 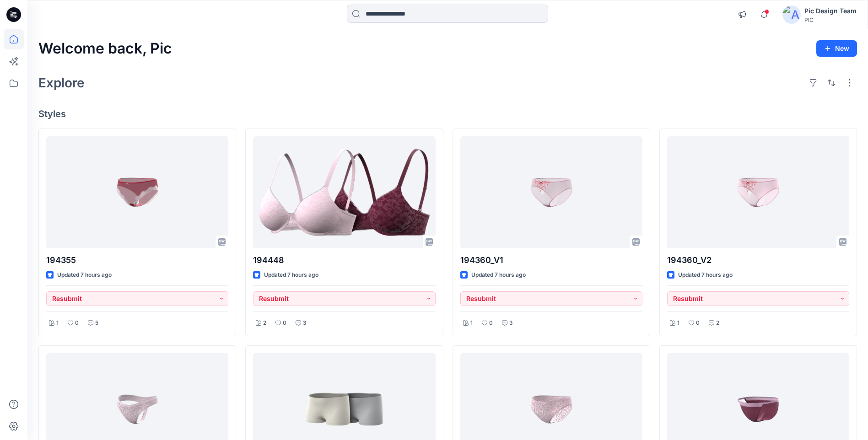 I want to click on a: 194360_V2, so click(x=759, y=192).